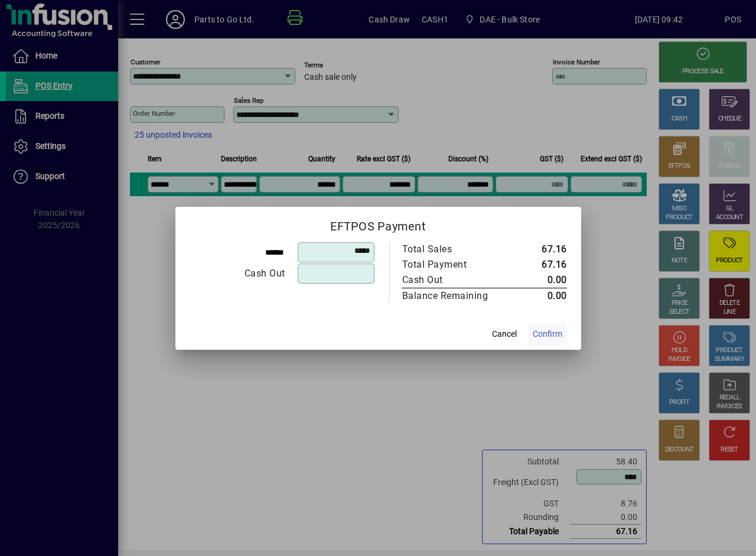  What do you see at coordinates (548, 334) in the screenshot?
I see `span: Confirm` at bounding box center [548, 334].